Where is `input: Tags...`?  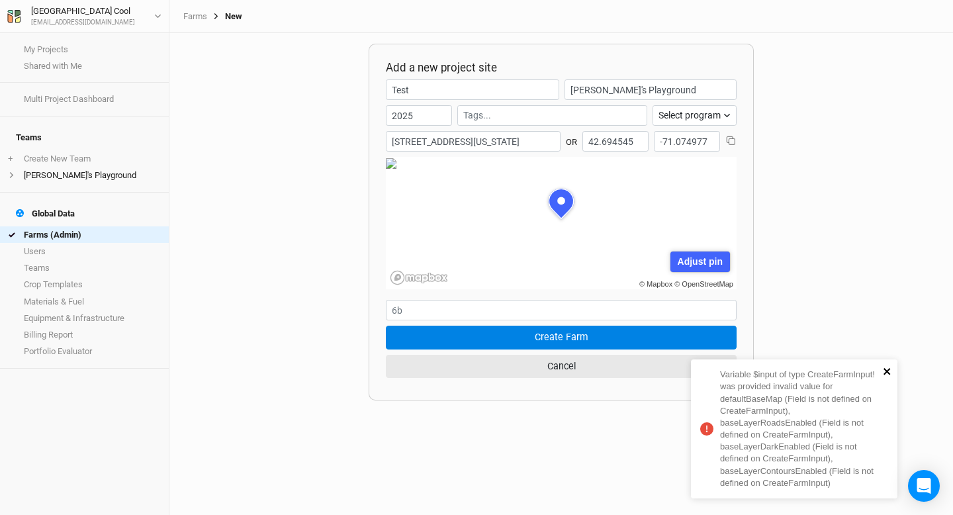
input: Tags... is located at coordinates (552, 115).